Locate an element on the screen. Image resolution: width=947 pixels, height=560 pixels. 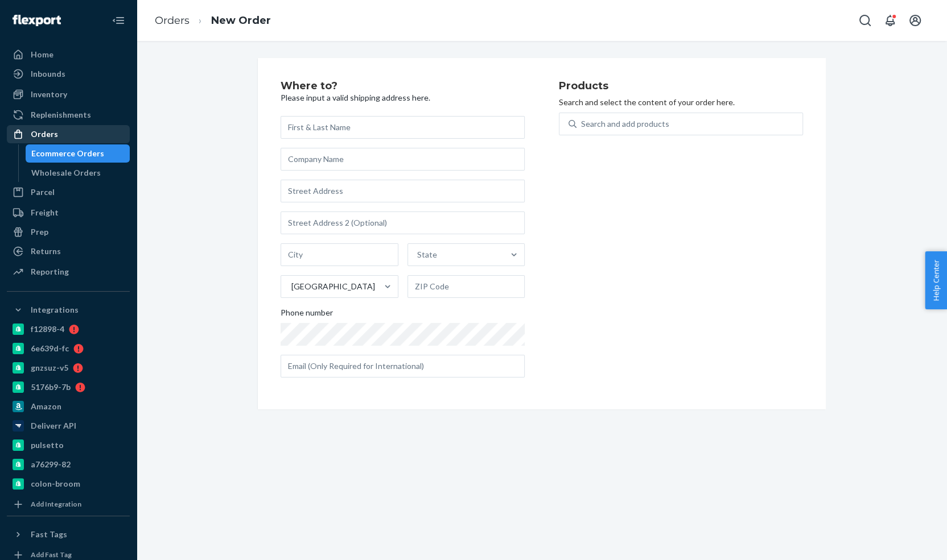
div: Home is located at coordinates (42, 55).